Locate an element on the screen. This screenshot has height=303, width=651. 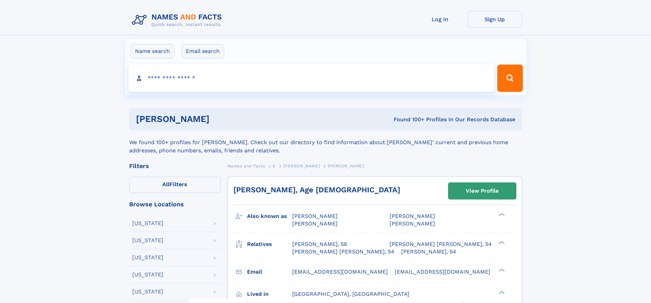
img: Logo Names and Facts is located at coordinates (178, 20).